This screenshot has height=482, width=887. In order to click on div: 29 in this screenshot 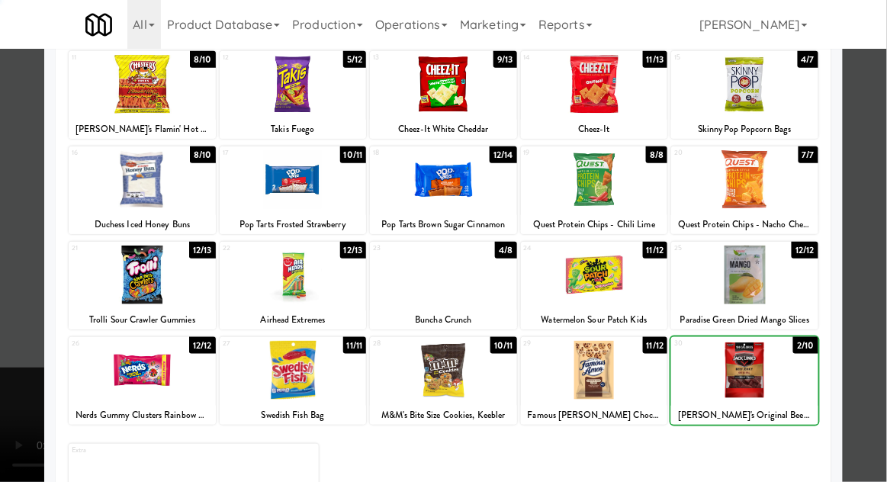, I will do `click(559, 343)`.